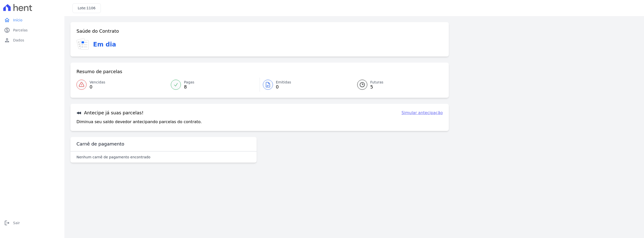 The image size is (644, 238). I want to click on p: Nenhum carnê de pagamento encontrado, so click(113, 157).